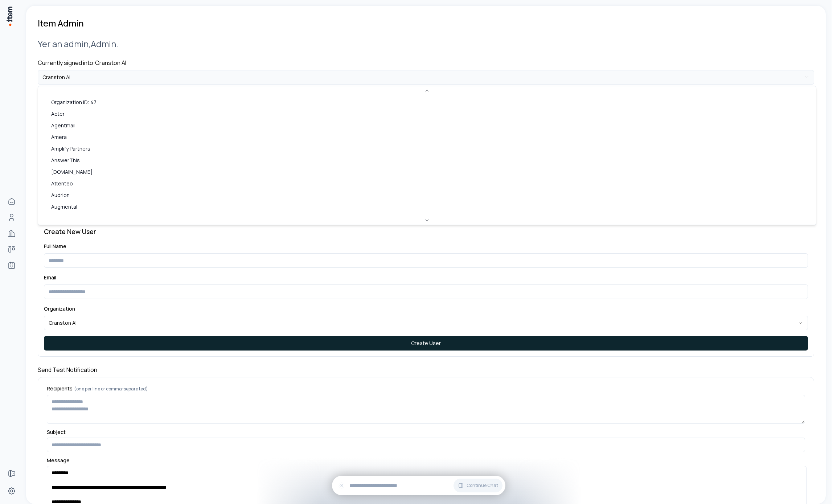  I want to click on span: AnswerThis, so click(65, 160).